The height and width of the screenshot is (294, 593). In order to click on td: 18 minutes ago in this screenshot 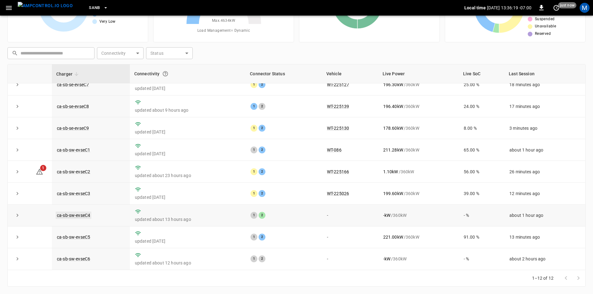, I will do `click(545, 85)`.